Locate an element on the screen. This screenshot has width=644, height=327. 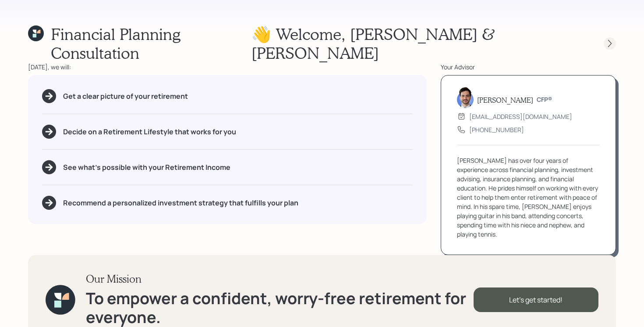
h5: Decide on a Retirement Lifestyle that works for you is located at coordinates (149, 132).